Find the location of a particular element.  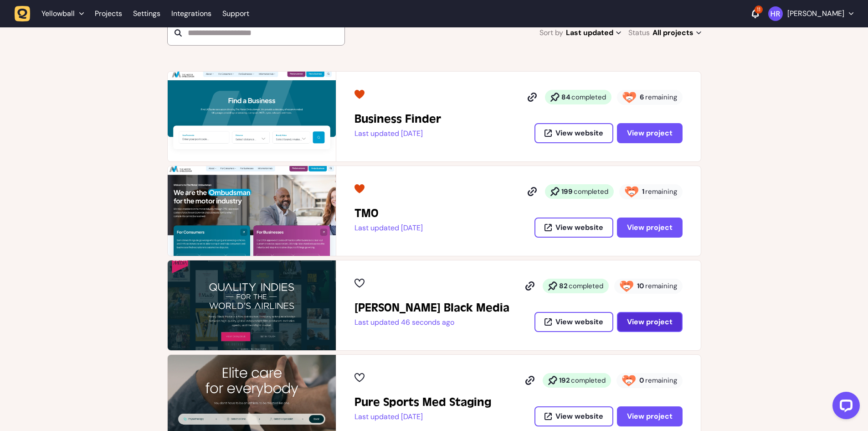

strong: 199 is located at coordinates (567, 192).